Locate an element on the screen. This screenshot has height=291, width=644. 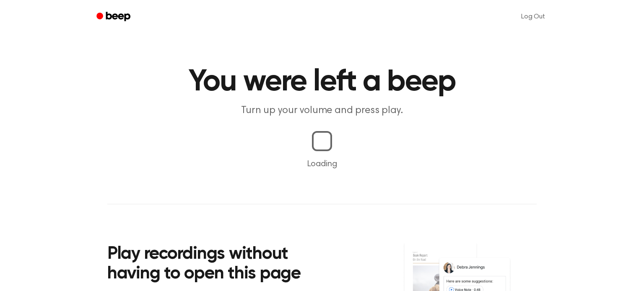
p: Loading is located at coordinates (322, 164).